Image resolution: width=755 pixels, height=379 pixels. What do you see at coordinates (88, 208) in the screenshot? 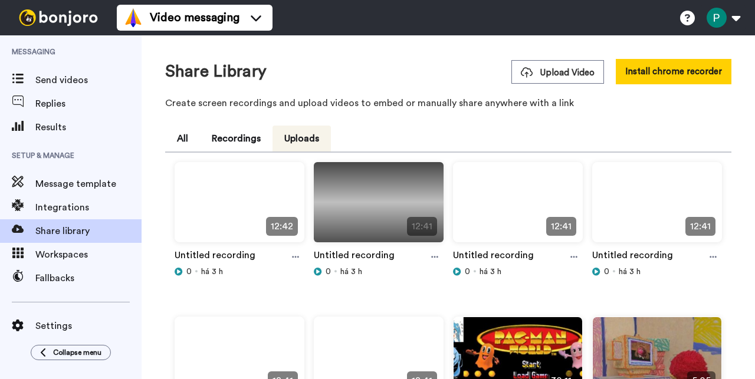
I see `span: Integrations` at bounding box center [88, 208].